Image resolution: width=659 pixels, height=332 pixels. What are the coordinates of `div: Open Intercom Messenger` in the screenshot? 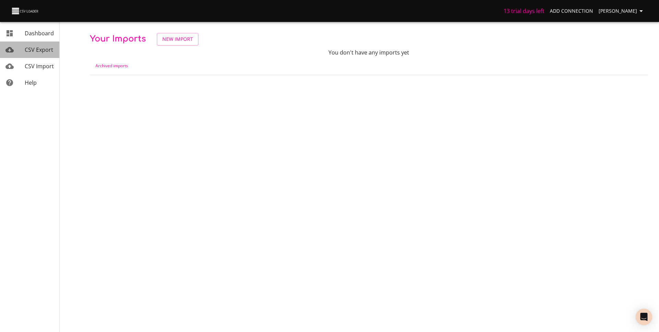 It's located at (644, 317).